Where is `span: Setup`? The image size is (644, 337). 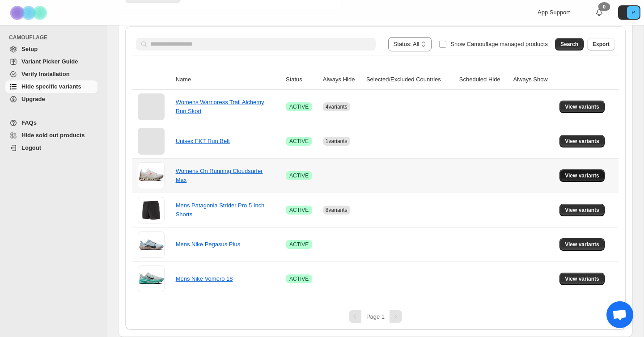
span: Setup is located at coordinates (30, 49).